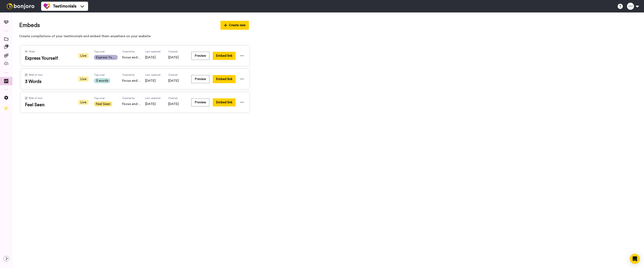 The width and height of the screenshot is (644, 268). I want to click on span: 3 words, so click(102, 81).